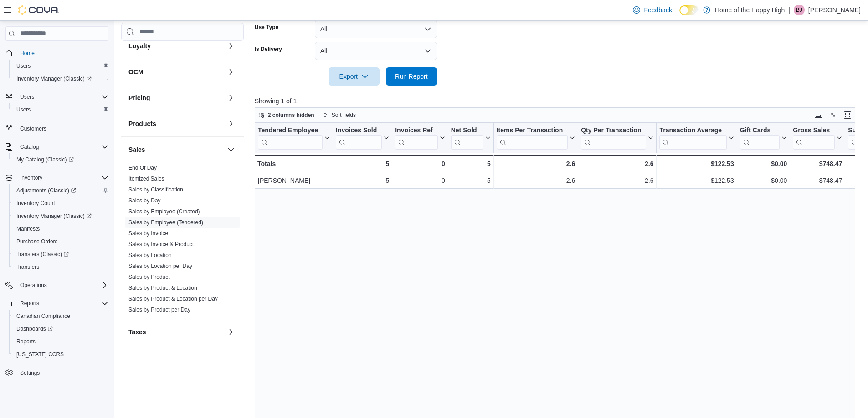  I want to click on span: Purchase Orders, so click(60, 241).